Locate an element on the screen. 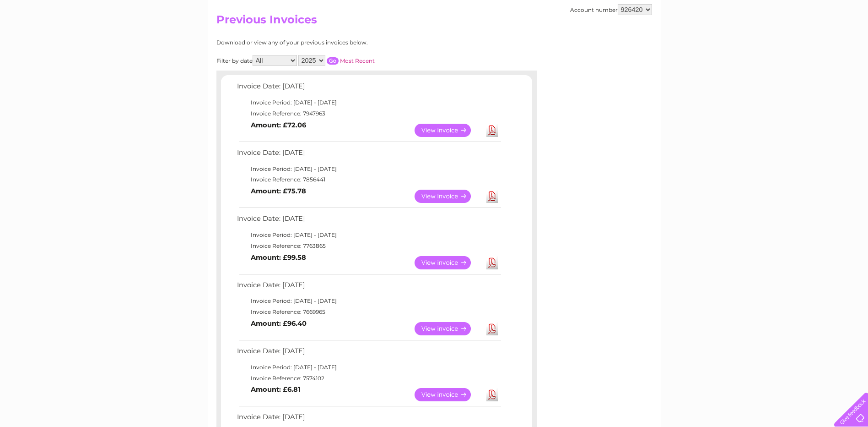 Image resolution: width=868 pixels, height=427 pixels. b: Amount: £99.58 is located at coordinates (278, 258).